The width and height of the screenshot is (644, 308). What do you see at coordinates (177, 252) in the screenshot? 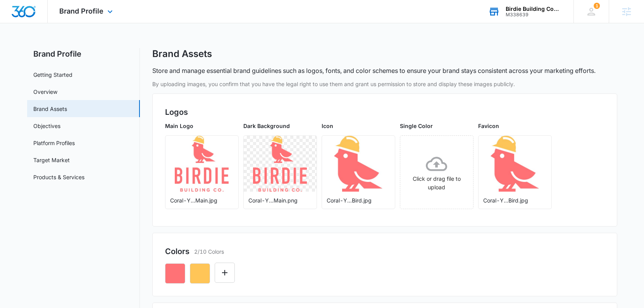
I see `h2: Colors` at bounding box center [177, 252].